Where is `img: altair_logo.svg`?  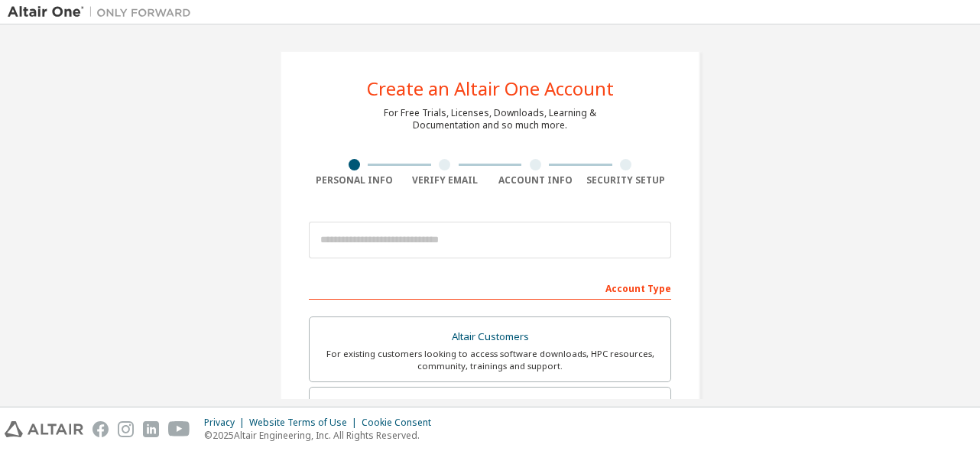
img: altair_logo.svg is located at coordinates (43, 429).